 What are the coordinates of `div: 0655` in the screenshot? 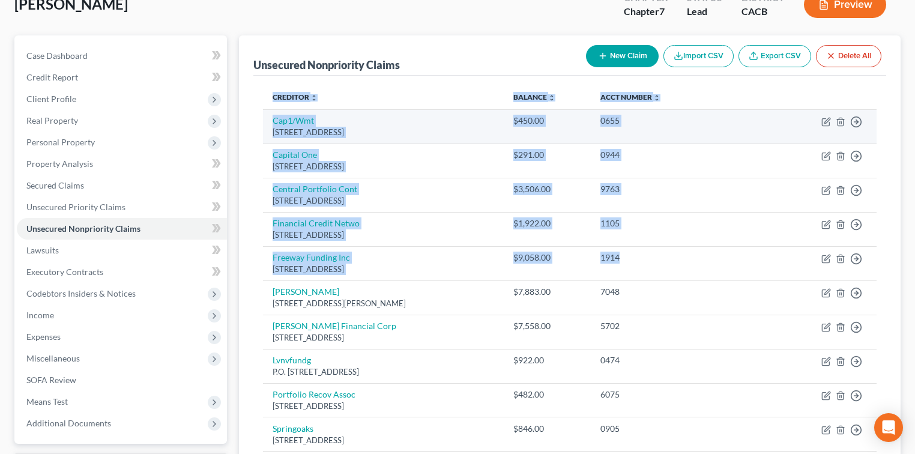 It's located at (687, 121).